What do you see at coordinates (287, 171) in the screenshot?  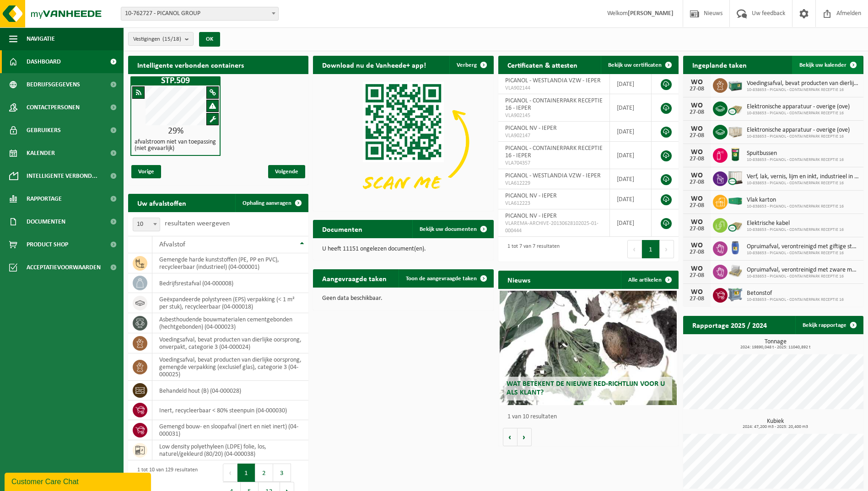 I see `span: Volgende` at bounding box center [287, 171].